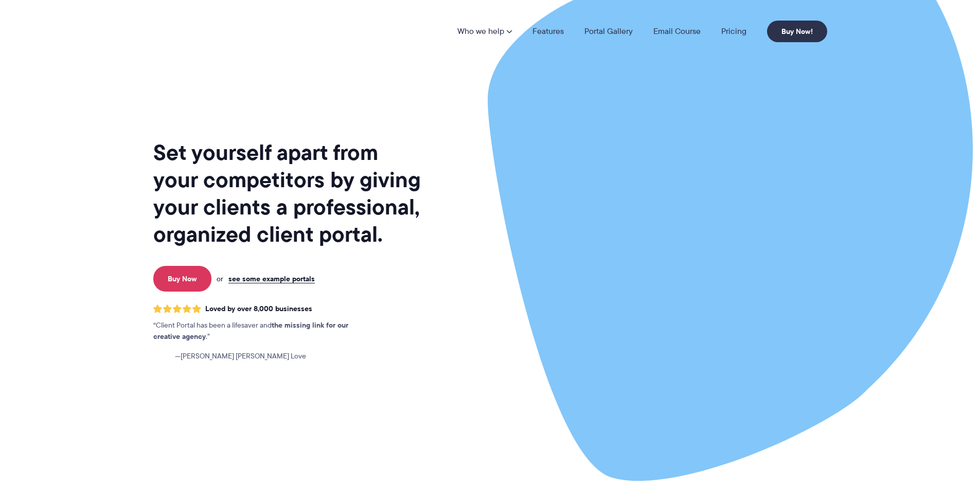 The height and width of the screenshot is (486, 980). Describe the element at coordinates (272, 279) in the screenshot. I see `a: see some example portals` at that location.